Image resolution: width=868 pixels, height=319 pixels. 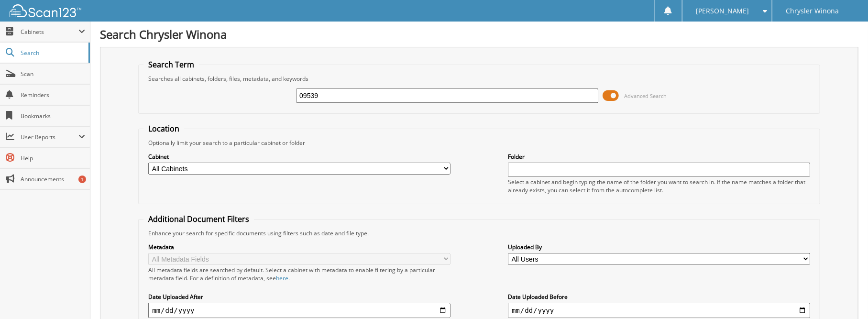 I want to click on legend: Search Term, so click(x=171, y=64).